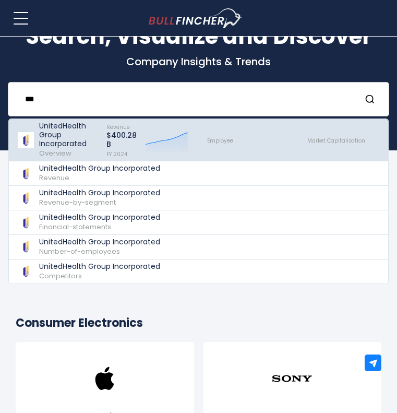 The height and width of the screenshot is (413, 397). I want to click on span: Number-of-employees, so click(79, 251).